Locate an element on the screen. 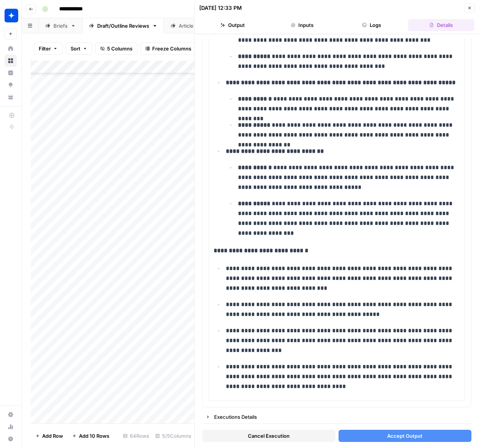 The image size is (479, 448). button: Executions Details is located at coordinates (337, 417).